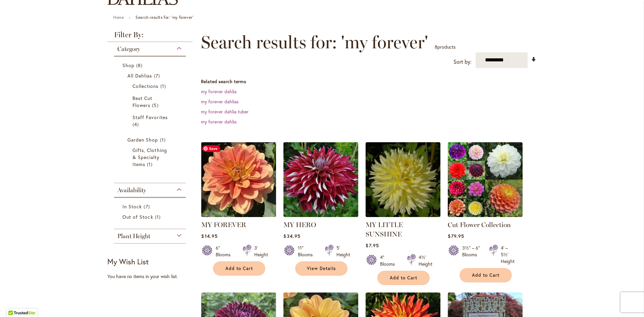 The image size is (644, 317). What do you see at coordinates (150, 76) in the screenshot?
I see `a: All Dahlias` at bounding box center [150, 76].